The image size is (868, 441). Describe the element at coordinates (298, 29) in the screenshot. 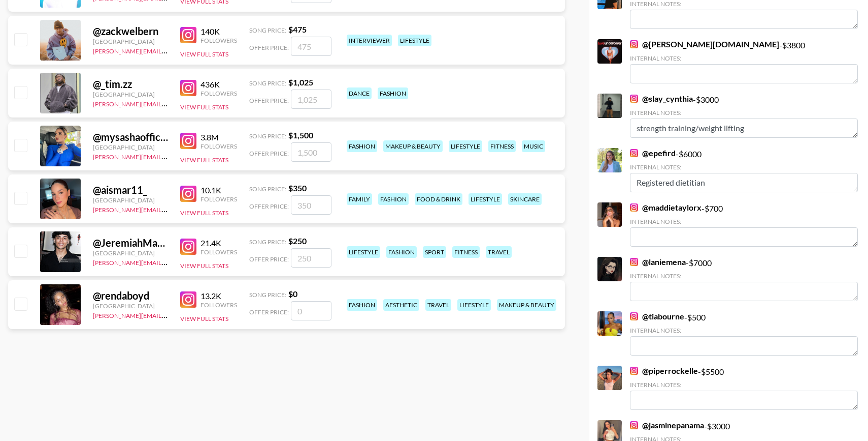

I see `strong: $ 475` at that location.